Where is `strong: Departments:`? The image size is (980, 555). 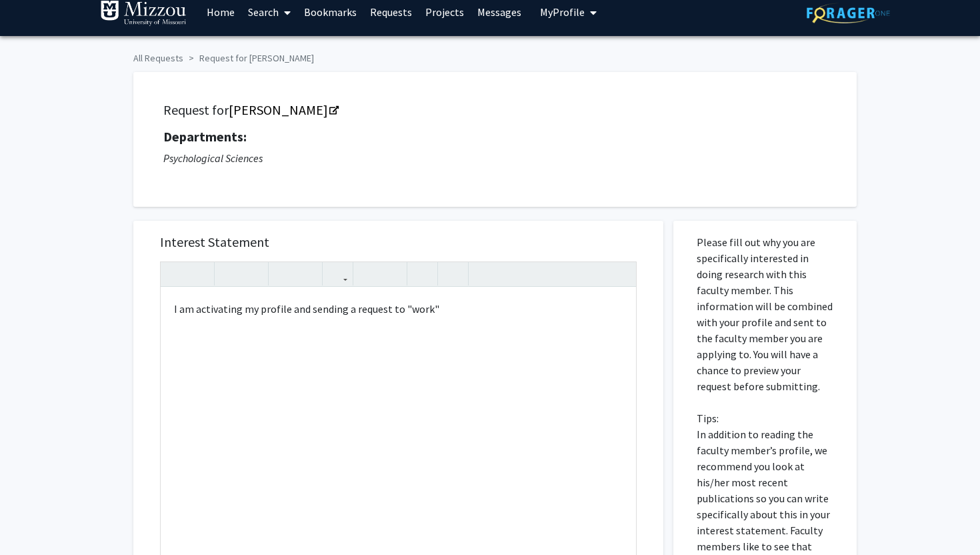 strong: Departments: is located at coordinates (205, 136).